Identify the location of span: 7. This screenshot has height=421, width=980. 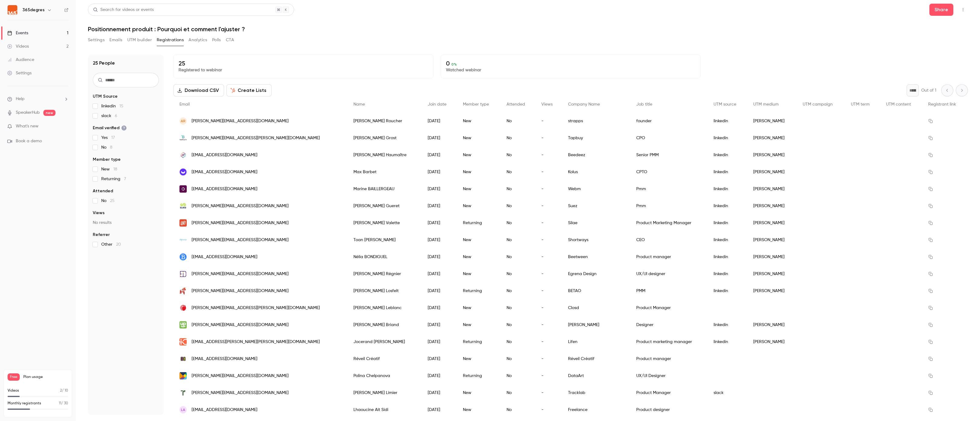
(125, 179).